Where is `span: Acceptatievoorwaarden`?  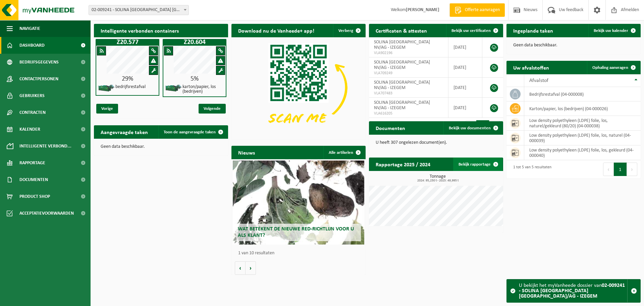 span: Acceptatievoorwaarden is located at coordinates (47, 213).